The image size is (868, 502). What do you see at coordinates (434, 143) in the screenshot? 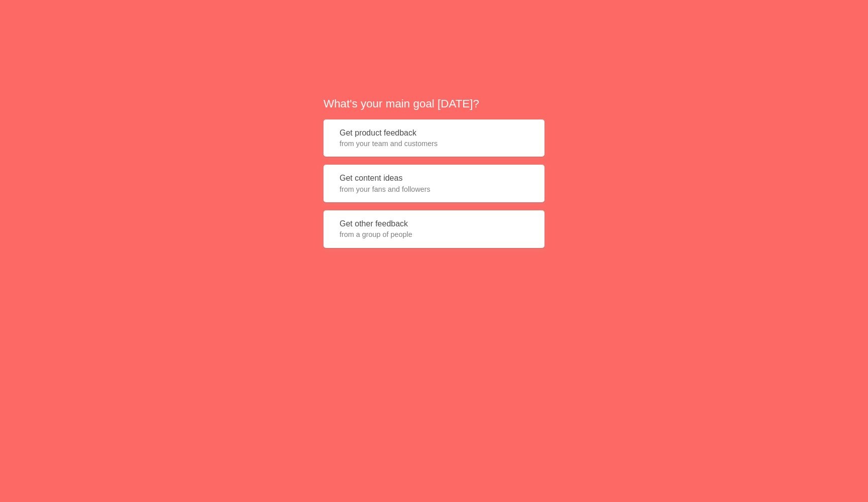
I see `span: from your team and customers` at bounding box center [434, 143].